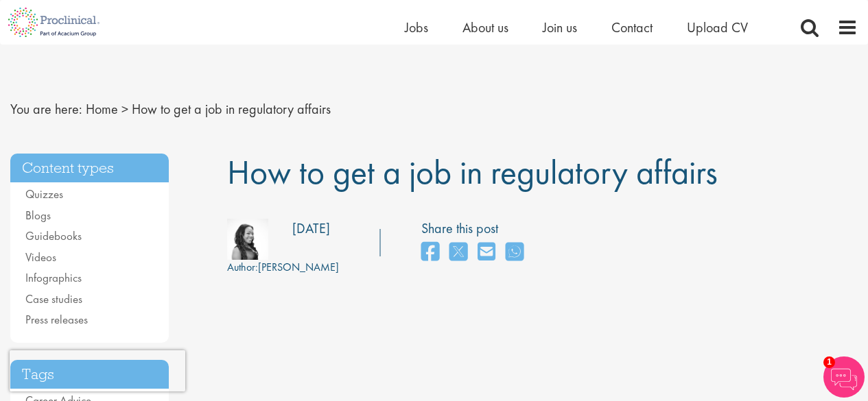 The image size is (868, 401). Describe the element at coordinates (486, 252) in the screenshot. I see `a: share on email` at that location.